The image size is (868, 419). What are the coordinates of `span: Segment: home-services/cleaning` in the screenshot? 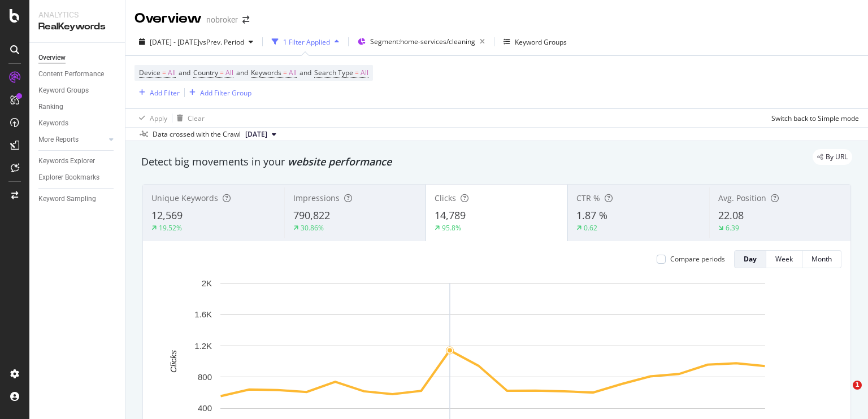 It's located at (422, 42).